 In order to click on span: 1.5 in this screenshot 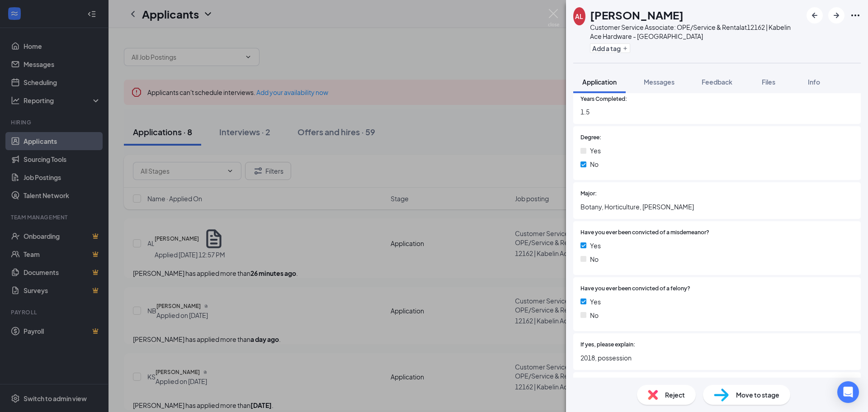, I will do `click(717, 112)`.